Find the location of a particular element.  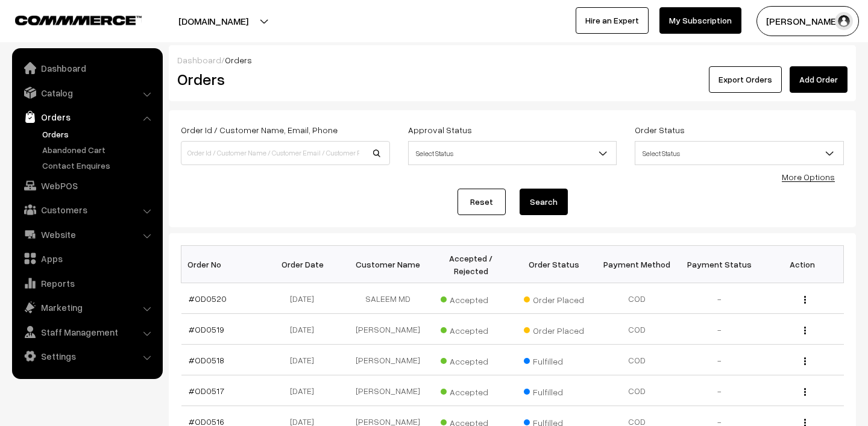

label: Approval Status is located at coordinates (440, 130).